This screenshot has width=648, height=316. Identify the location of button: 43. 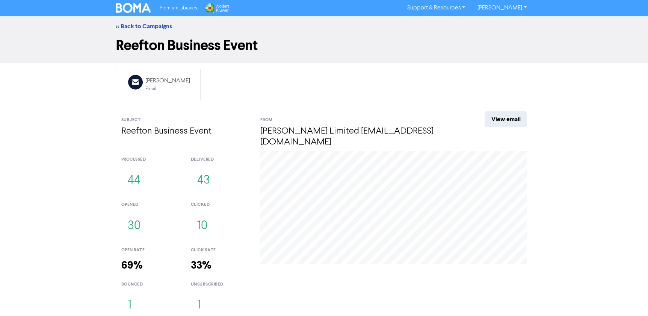
(203, 180).